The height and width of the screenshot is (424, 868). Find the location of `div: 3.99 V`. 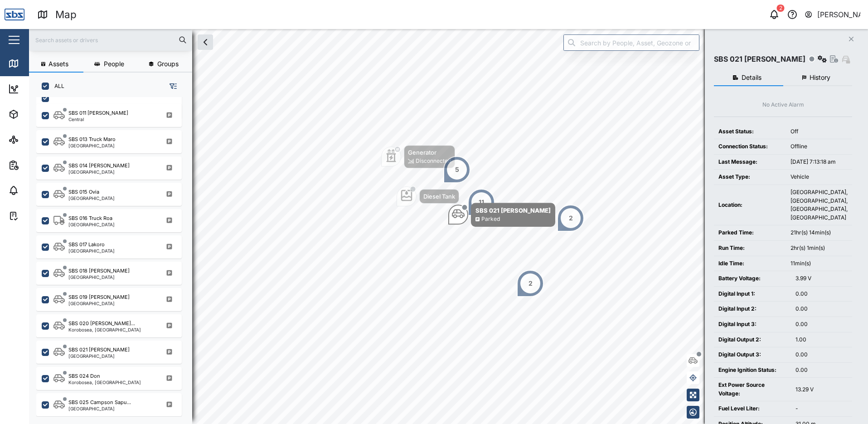

div: 3.99 V is located at coordinates (821, 278).